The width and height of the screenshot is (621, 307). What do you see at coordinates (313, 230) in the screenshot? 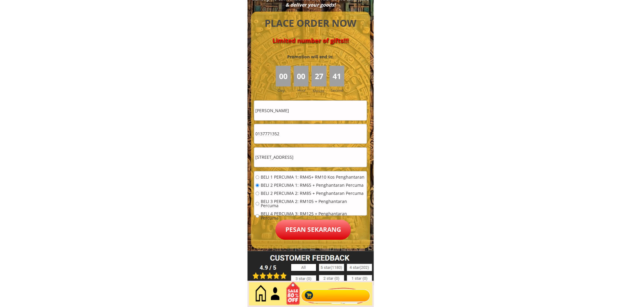
I see `p: Pesan sekarang` at bounding box center [313, 230].